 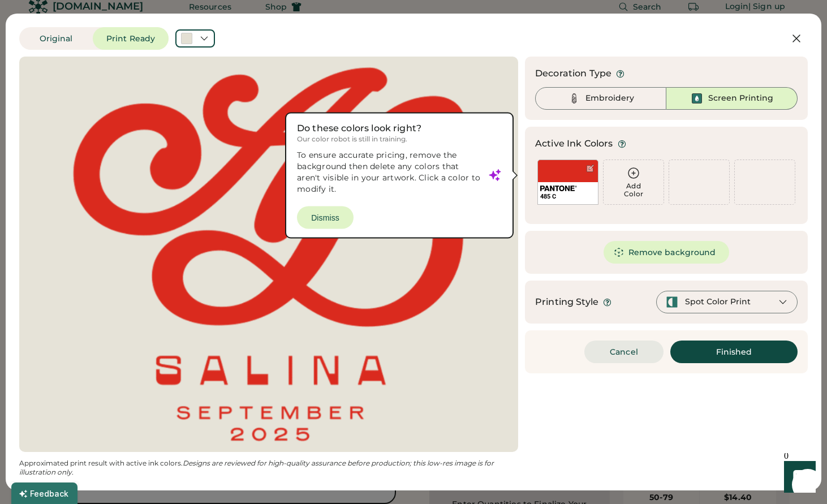 What do you see at coordinates (741, 99) in the screenshot?
I see `div: Screen Printing` at bounding box center [741, 99].